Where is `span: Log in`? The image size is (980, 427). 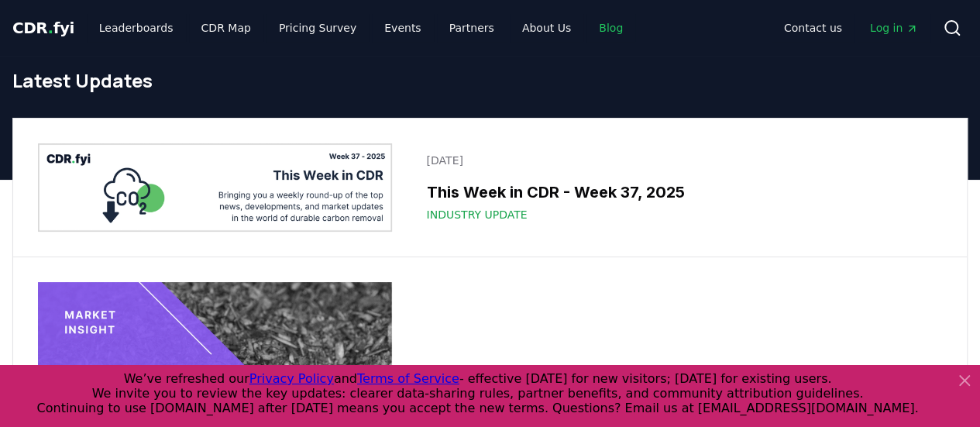
span: Log in is located at coordinates (894, 28).